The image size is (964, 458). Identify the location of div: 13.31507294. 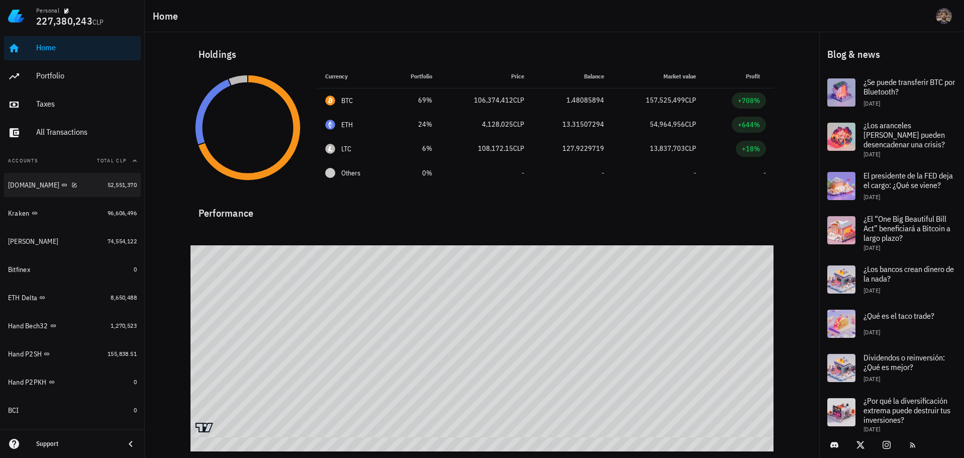
(572, 124).